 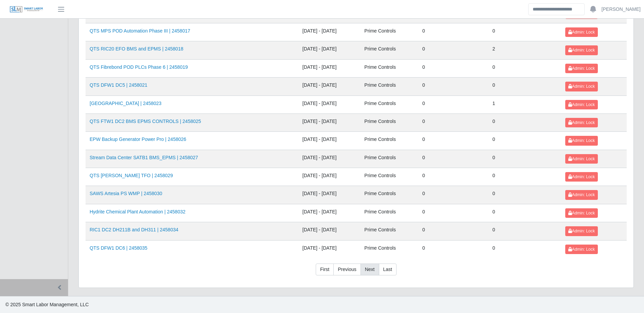 What do you see at coordinates (145, 121) in the screenshot?
I see `a: QTS FTW1 DC2 BMS EPMS CONTROLS | 2458025` at bounding box center [145, 121].